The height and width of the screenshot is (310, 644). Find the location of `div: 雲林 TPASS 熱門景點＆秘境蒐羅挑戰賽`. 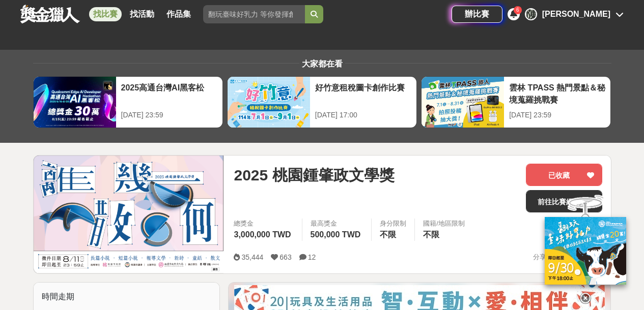

div: 雲林 TPASS 熱門景點＆秘境蒐羅挑戰賽 is located at coordinates (556, 93).